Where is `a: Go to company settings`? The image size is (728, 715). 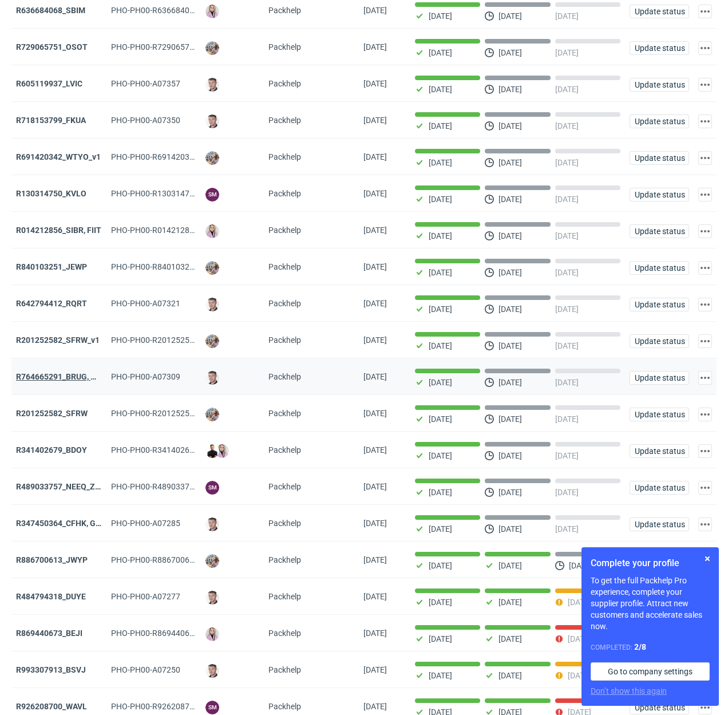 a: Go to company settings is located at coordinates (650, 672).